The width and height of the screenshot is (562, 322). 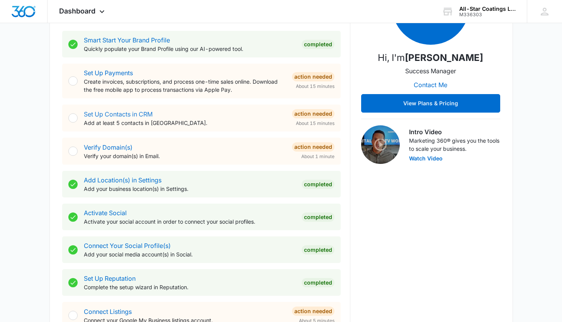 I want to click on h3: Intro Video, so click(x=454, y=132).